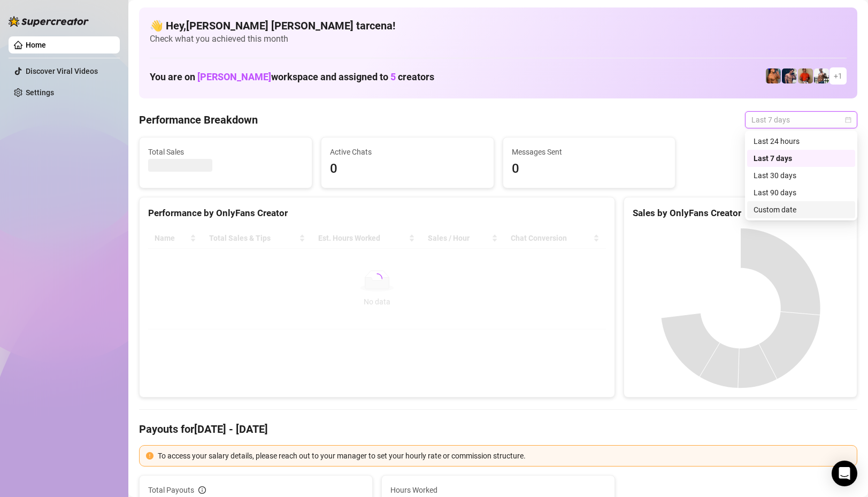 This screenshot has height=497, width=868. I want to click on div: Open Intercom Messenger, so click(844, 473).